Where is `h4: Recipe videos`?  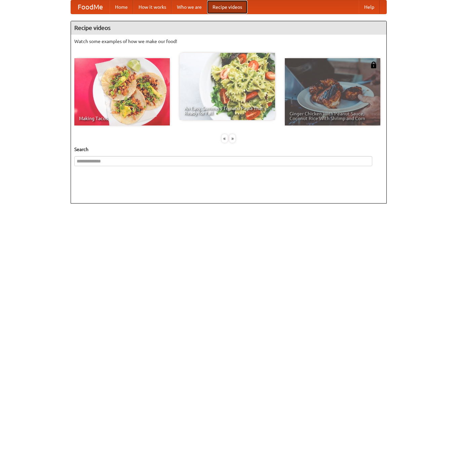 h4: Recipe videos is located at coordinates (229, 28).